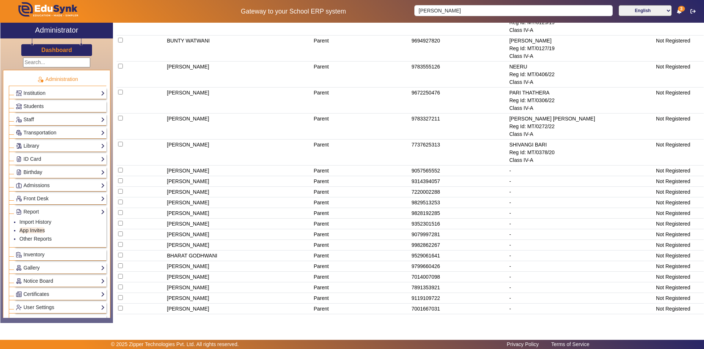 The width and height of the screenshot is (704, 349). Describe the element at coordinates (459, 235) in the screenshot. I see `td: 9079997281` at that location.